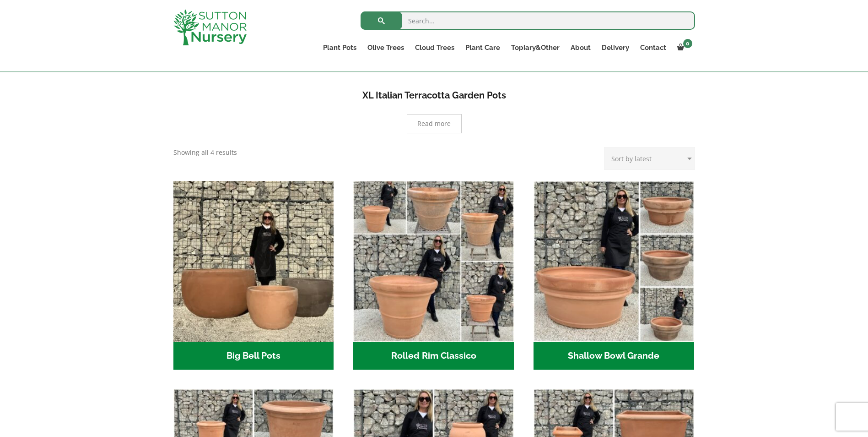  I want to click on span: Read more, so click(434, 124).